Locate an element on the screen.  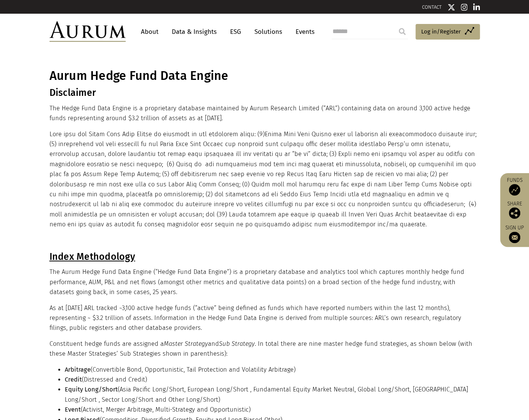
strong: Credit is located at coordinates (73, 379).